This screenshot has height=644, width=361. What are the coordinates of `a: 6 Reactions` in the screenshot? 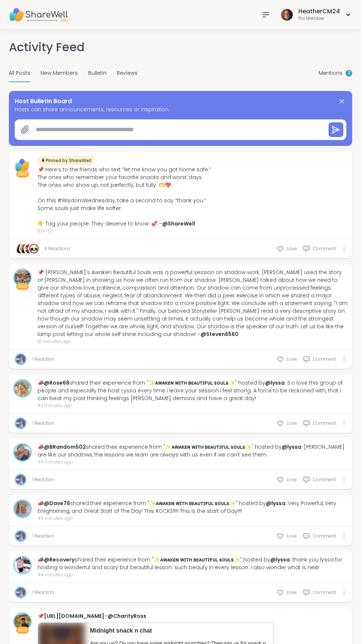 It's located at (57, 249).